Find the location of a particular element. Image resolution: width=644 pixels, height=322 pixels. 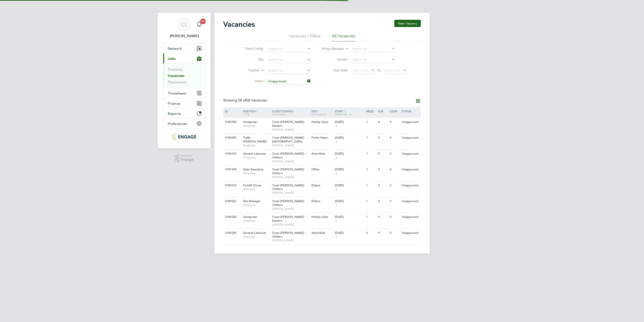

label: Vendor is located at coordinates (335, 59).